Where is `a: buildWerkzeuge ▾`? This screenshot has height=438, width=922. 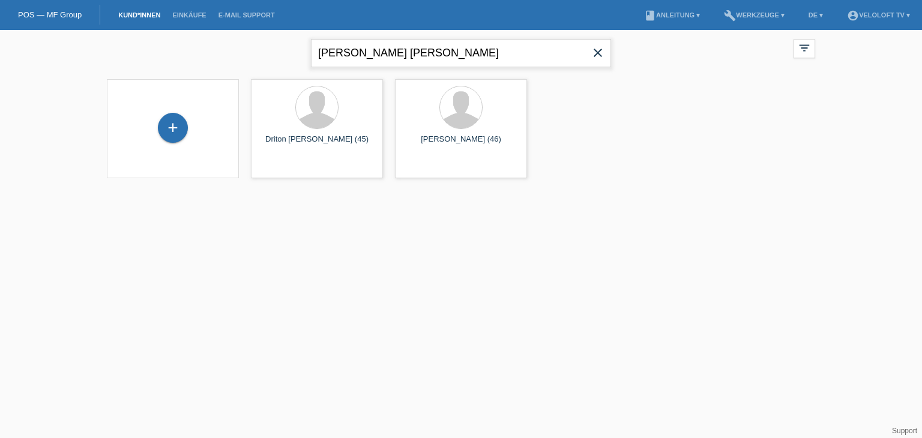 a: buildWerkzeuge ▾ is located at coordinates (754, 15).